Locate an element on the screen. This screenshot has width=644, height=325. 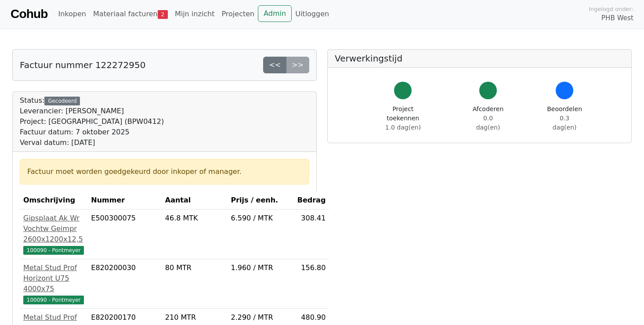
div: Metal Stud Prof Horizont U75 4000x75 is located at coordinates (54, 278).